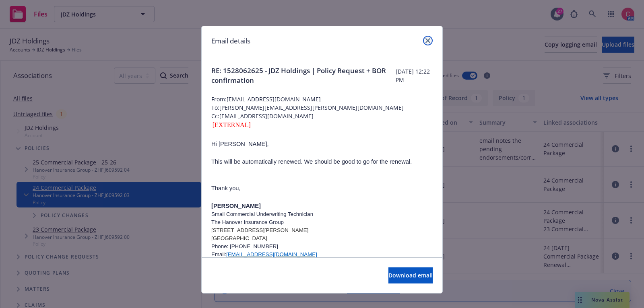 The width and height of the screenshot is (644, 308). What do you see at coordinates (226, 188) in the screenshot?
I see `span: Thank you,` at bounding box center [226, 188].